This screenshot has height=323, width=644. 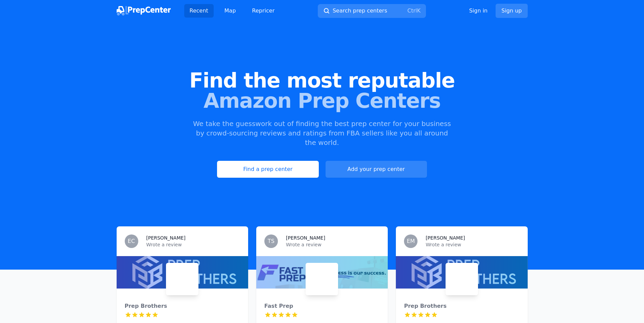 I want to click on div: Fast Prep, so click(x=322, y=306).